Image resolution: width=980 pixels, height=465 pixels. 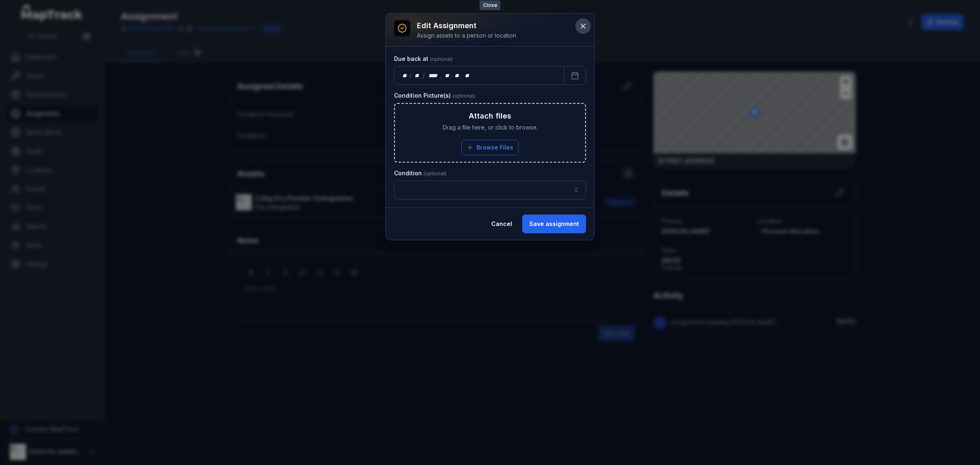 What do you see at coordinates (418, 76) in the screenshot?
I see `div: month,` at bounding box center [418, 76].